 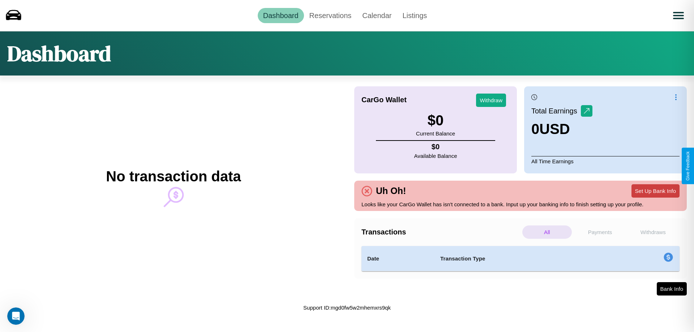 What do you see at coordinates (688, 166) in the screenshot?
I see `div: Give Feedback` at bounding box center [688, 166].